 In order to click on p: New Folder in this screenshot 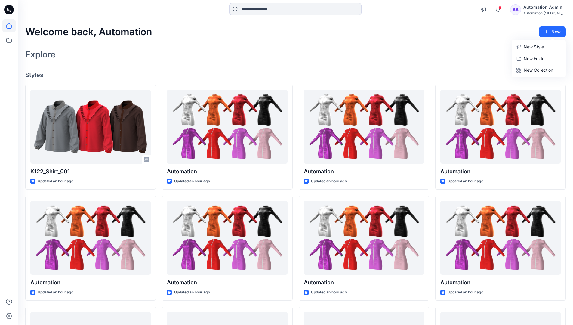, I will do `click(535, 58)`.